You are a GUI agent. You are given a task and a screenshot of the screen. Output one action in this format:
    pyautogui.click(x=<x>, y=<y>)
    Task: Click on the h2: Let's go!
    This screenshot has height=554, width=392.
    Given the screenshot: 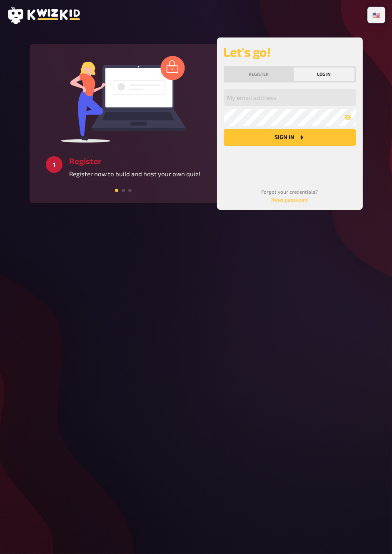 What is the action you would take?
    pyautogui.click(x=290, y=52)
    